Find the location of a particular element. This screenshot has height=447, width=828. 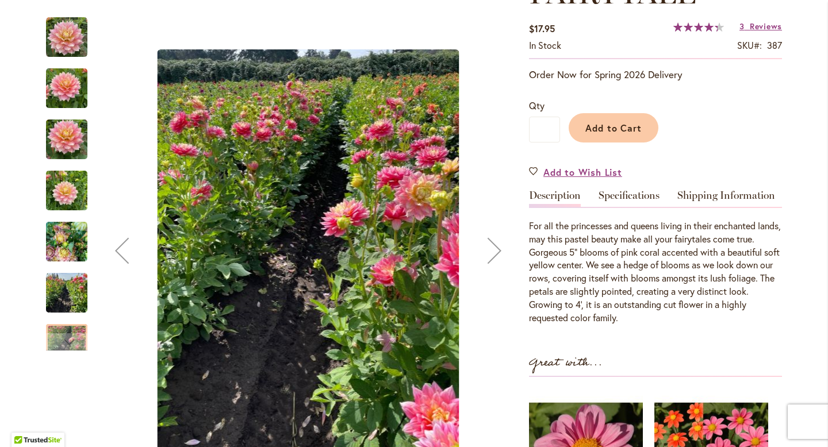

button: Add to Cart is located at coordinates (614, 128).